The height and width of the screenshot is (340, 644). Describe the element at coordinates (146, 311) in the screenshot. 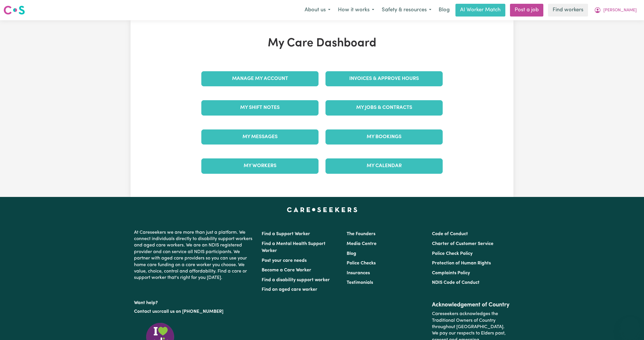

I see `a: Contact us` at that location.